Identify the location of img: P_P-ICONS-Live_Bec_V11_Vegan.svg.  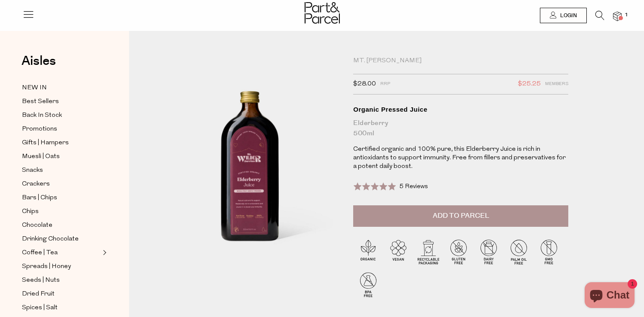
(398, 252).